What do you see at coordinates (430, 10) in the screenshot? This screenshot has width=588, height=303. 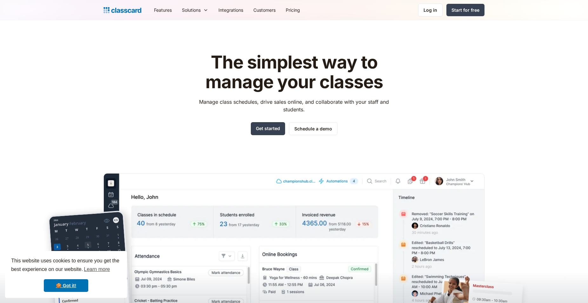 I see `div: Log in` at bounding box center [430, 10].